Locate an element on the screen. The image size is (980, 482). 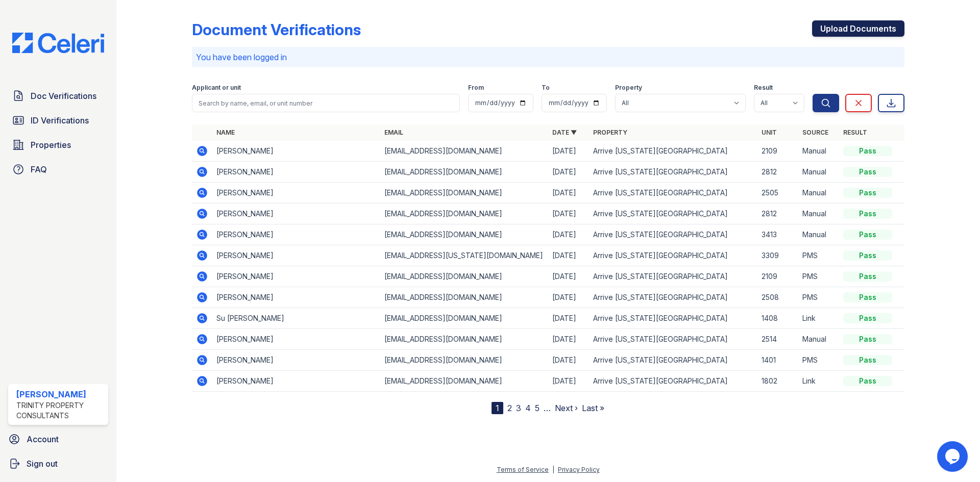
label: To is located at coordinates (545, 88).